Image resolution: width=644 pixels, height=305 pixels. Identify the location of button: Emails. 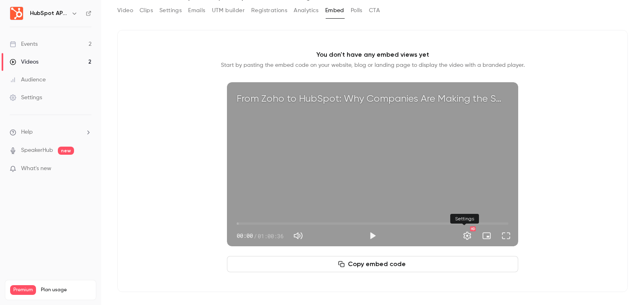
(196, 10).